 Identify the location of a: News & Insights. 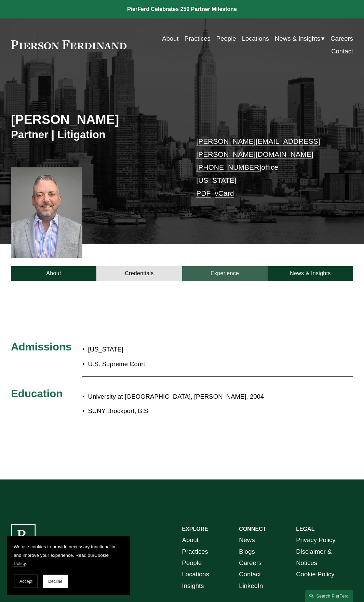
(310, 274).